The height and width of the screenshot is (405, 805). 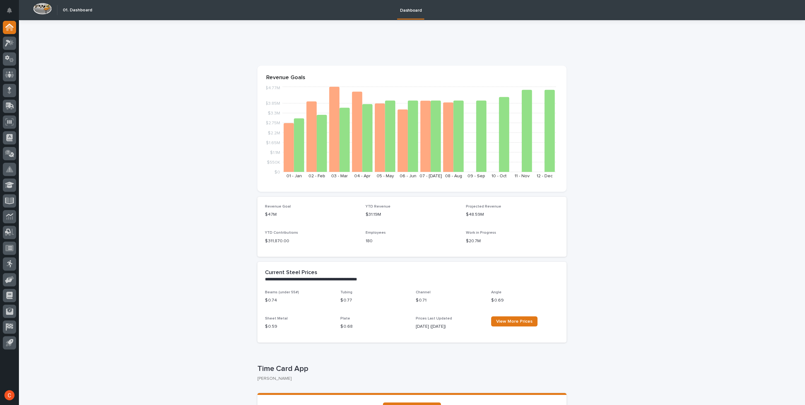 What do you see at coordinates (499, 176) in the screenshot?
I see `text: 10 - Oct` at bounding box center [499, 176].